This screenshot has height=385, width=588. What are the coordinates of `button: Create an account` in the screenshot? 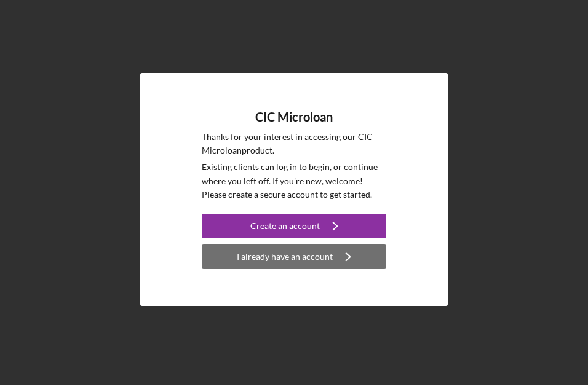 It's located at (294, 226).